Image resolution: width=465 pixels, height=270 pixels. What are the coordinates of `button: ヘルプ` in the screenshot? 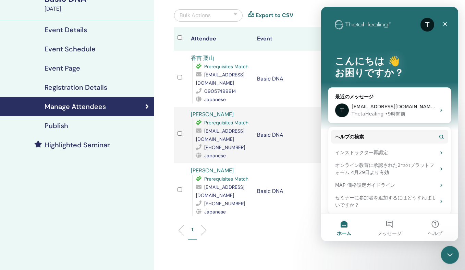 It's located at (114, 221).